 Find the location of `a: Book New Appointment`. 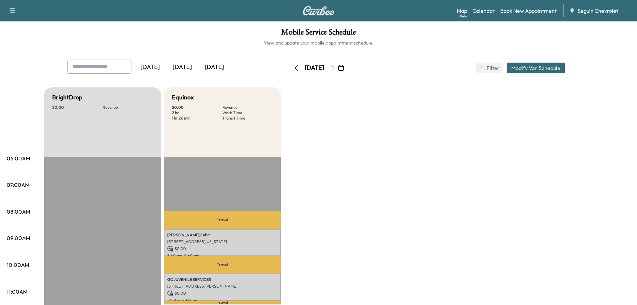

a: Book New Appointment is located at coordinates (528, 11).